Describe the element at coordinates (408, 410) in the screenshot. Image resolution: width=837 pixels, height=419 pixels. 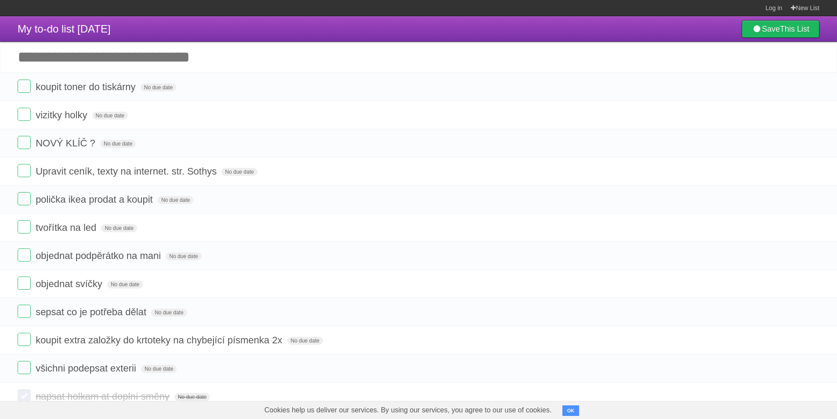
I see `span: Cookies help us deliver our services. By using our services, you agree to our use of cookies.` at that location.